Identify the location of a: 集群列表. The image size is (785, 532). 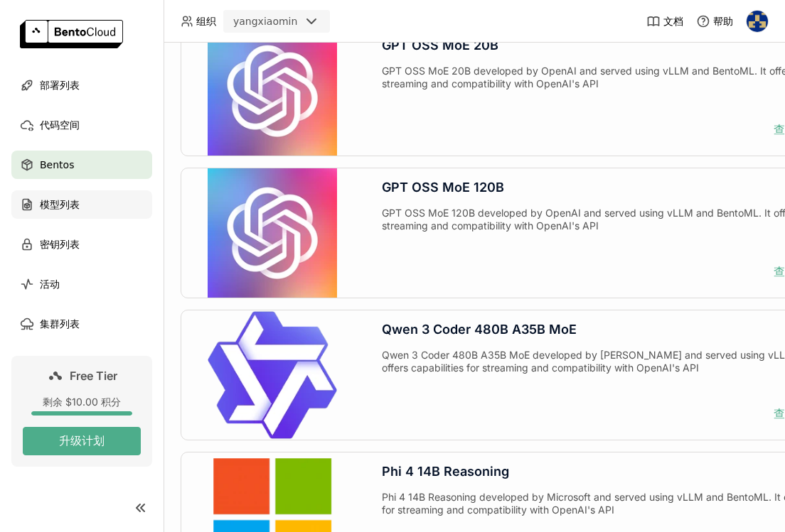
(82, 324).